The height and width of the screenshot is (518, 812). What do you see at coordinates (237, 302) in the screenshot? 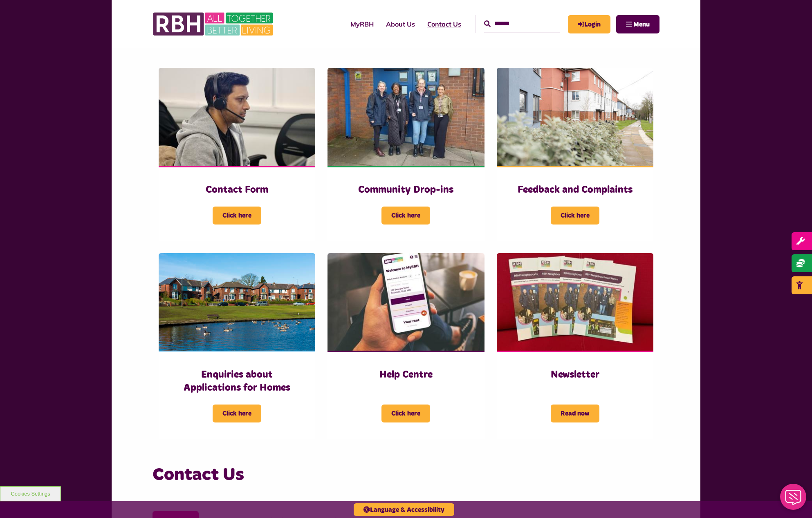
I see `img: Dewhirst Rd 03` at bounding box center [237, 302].